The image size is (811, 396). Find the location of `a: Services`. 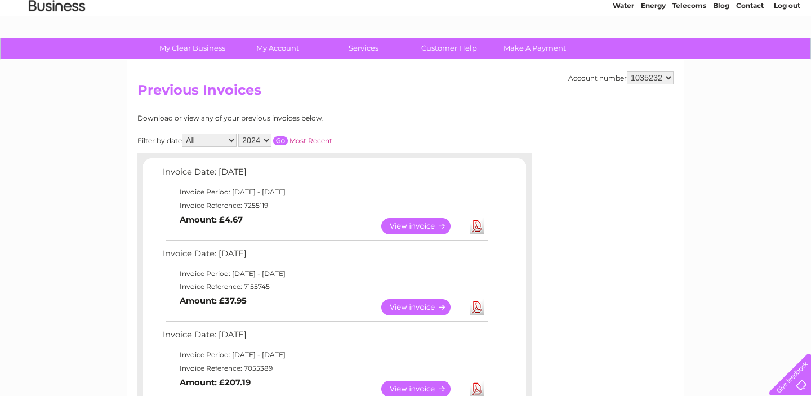

a: Services is located at coordinates (363, 48).